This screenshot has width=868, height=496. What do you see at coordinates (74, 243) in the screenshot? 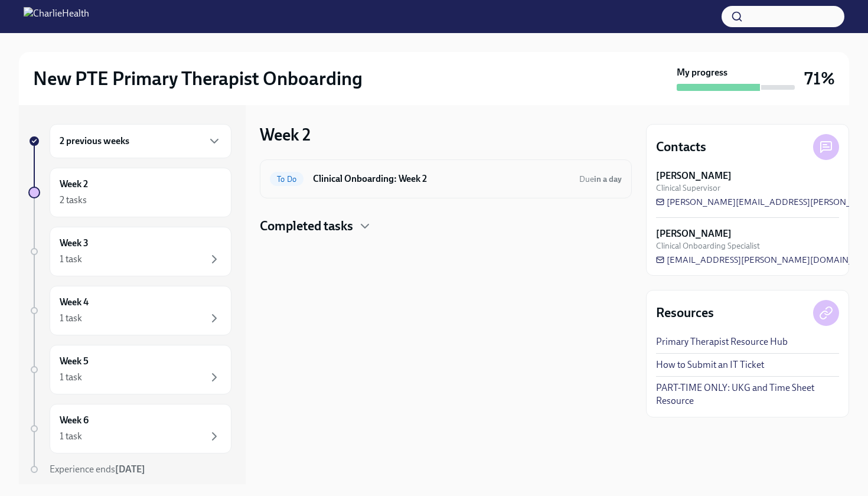
I see `h6: Week 3` at bounding box center [74, 243].